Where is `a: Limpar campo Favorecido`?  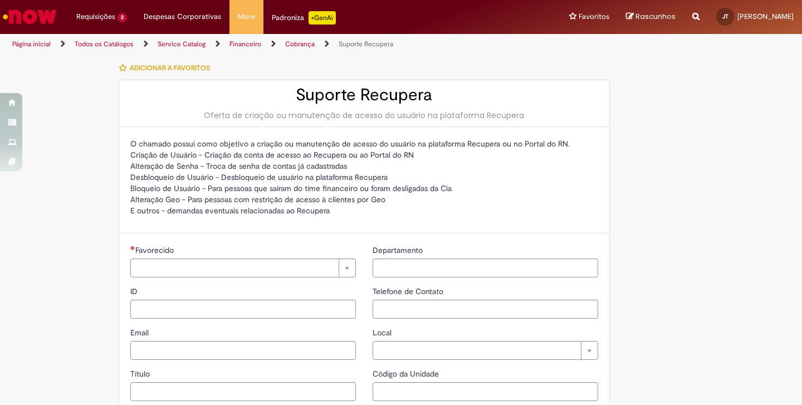 a: Limpar campo Favorecido is located at coordinates (243, 268).